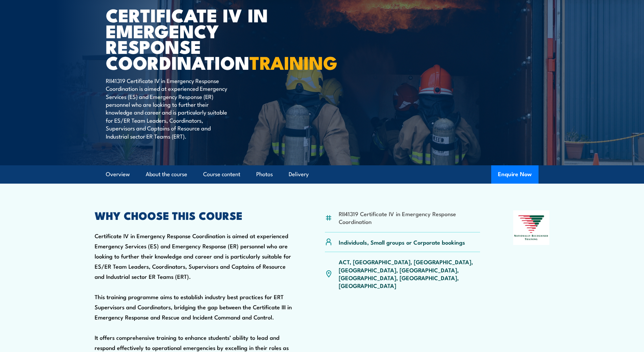 The image size is (644, 352). I want to click on h2: WHY CHOOSE THIS COURSE, so click(194, 215).